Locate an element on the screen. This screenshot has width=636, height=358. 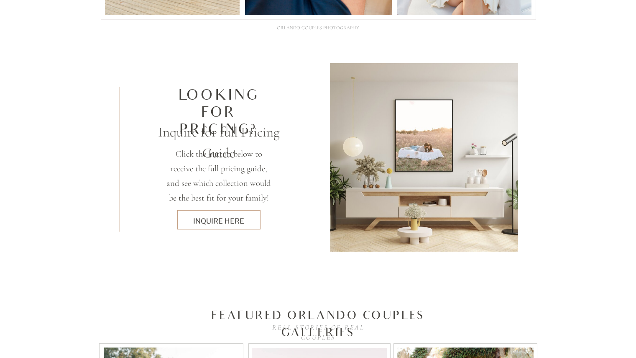
p: Click the button below to receive the full pricing guide, and see which collection would be the b... is located at coordinates (219, 173).